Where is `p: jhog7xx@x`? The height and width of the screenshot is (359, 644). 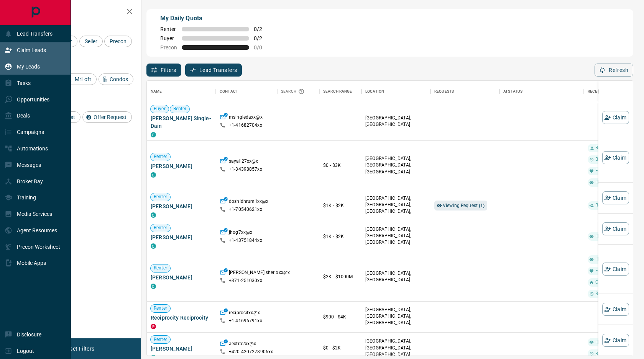 p: jhog7xx@x is located at coordinates (240, 233).